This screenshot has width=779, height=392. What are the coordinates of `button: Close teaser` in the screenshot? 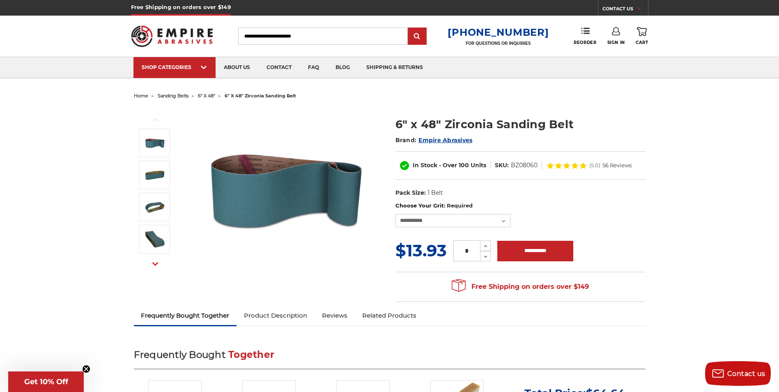 It's located at (86, 369).